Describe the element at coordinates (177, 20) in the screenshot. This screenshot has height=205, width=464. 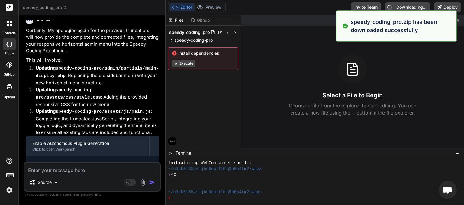
I see `div: Files` at that location.